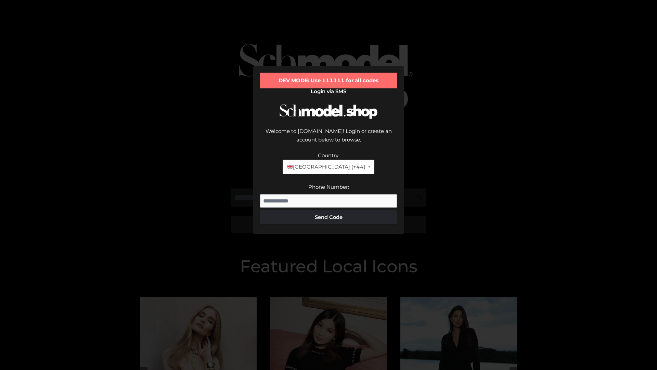 This screenshot has height=370, width=657. Describe the element at coordinates (328, 155) in the screenshot. I see `label: Country:` at that location.